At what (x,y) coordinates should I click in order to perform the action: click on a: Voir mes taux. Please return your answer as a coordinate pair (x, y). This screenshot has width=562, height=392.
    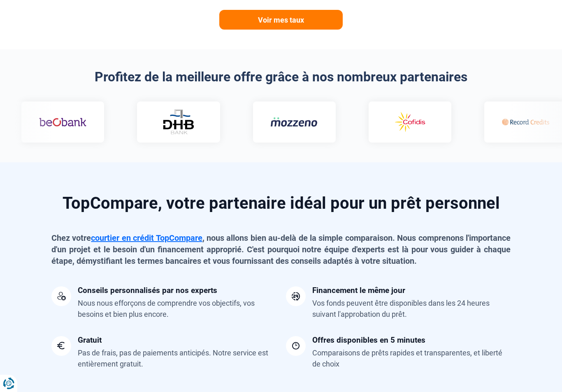
    Looking at the image, I should click on (281, 20).